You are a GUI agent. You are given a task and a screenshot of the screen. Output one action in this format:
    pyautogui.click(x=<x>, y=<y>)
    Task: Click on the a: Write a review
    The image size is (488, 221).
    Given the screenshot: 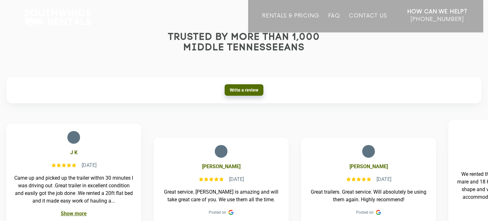 What is the action you would take?
    pyautogui.click(x=244, y=90)
    